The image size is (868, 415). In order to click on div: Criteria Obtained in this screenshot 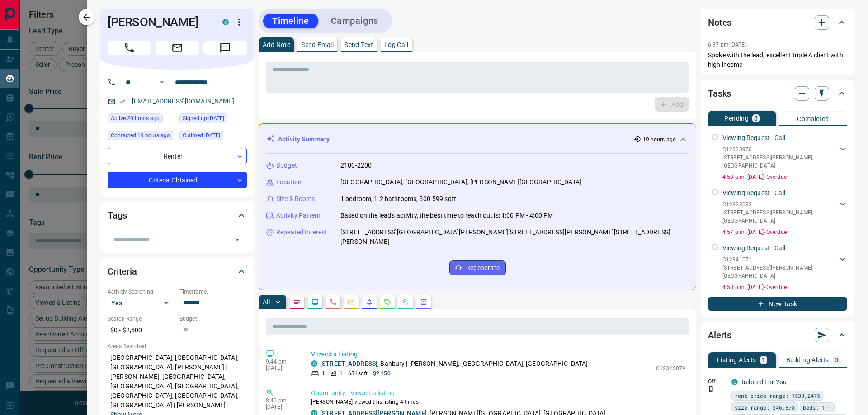, I will do `click(177, 180)`.